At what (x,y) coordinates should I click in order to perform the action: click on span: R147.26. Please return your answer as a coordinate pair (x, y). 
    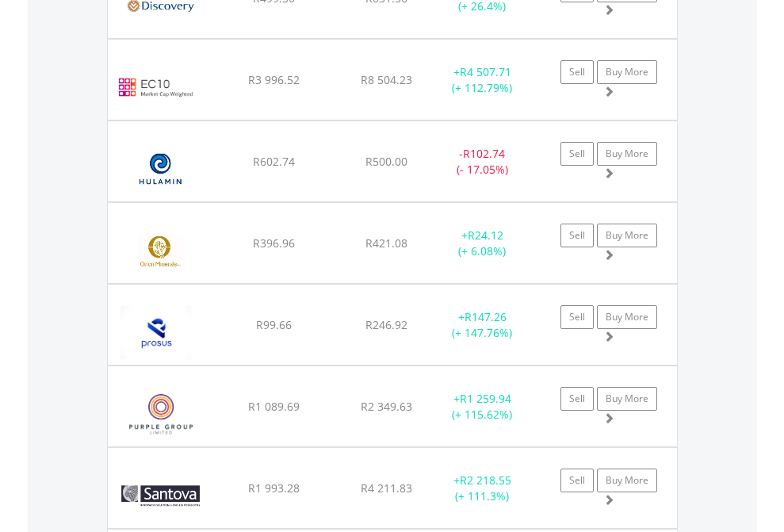
    Looking at the image, I should click on (485, 316).